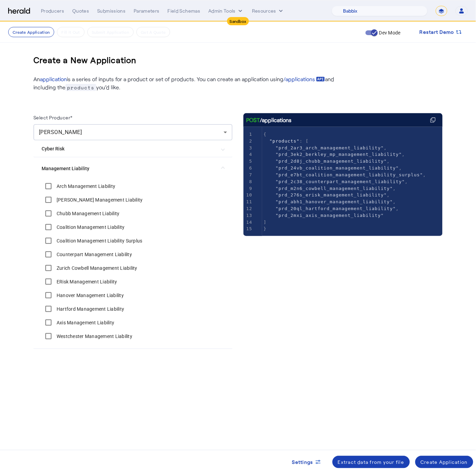 Image resolution: width=476 pixels, height=471 pixels. What do you see at coordinates (343, 168) in the screenshot?
I see `herald-code-block: /applications` at bounding box center [343, 168].